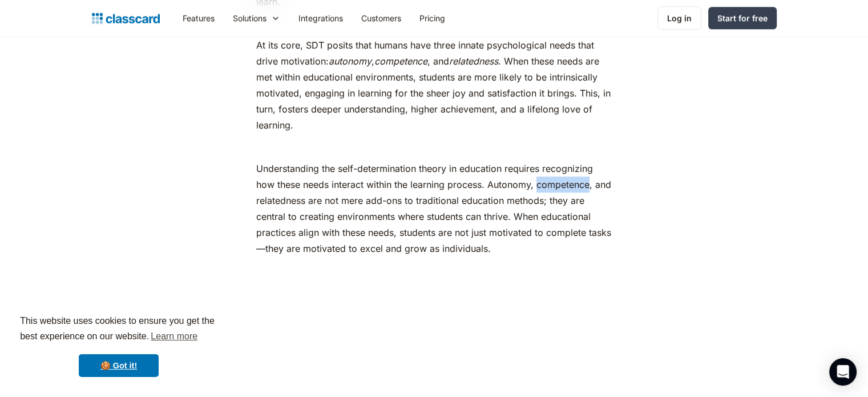 This screenshot has width=868, height=397. I want to click on a: Features, so click(198, 18).